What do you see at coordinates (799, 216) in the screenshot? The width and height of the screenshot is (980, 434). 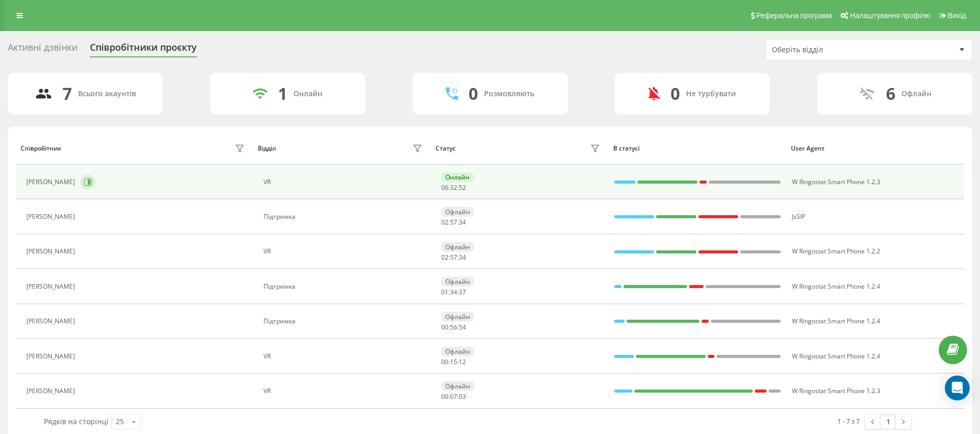 I see `span: JsSIP` at bounding box center [799, 216].